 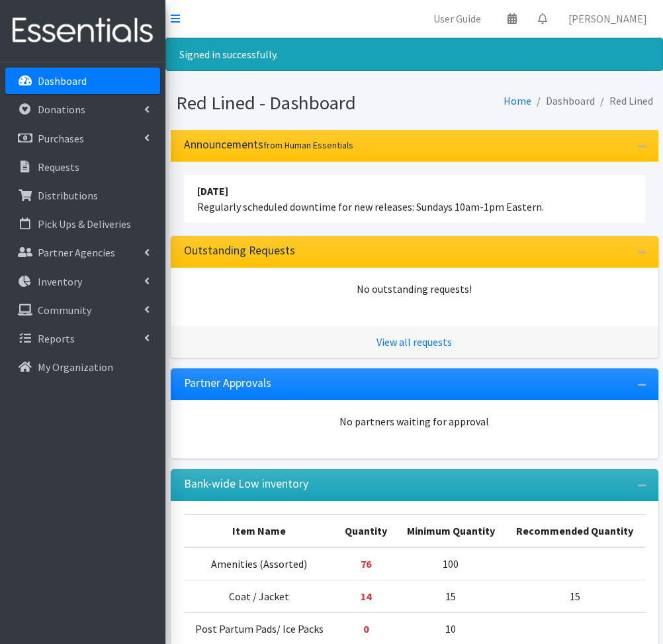 I want to click on a: Community, so click(x=83, y=310).